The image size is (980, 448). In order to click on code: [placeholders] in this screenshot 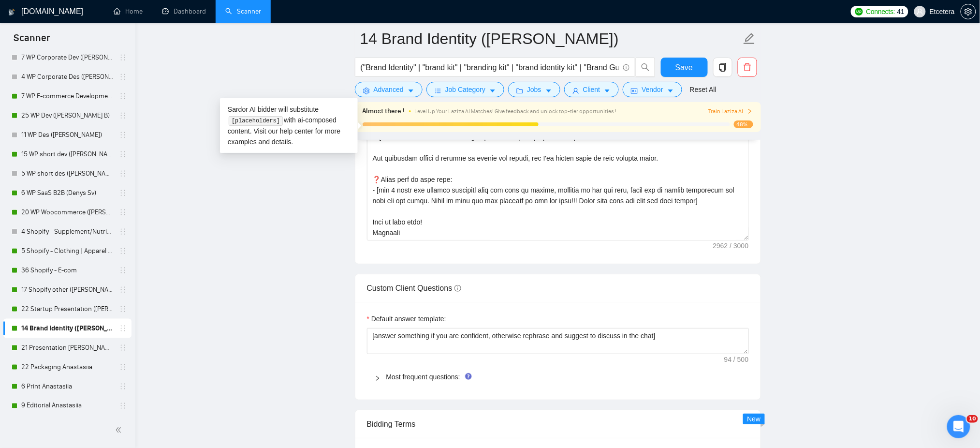, I will do `click(255, 121)`.